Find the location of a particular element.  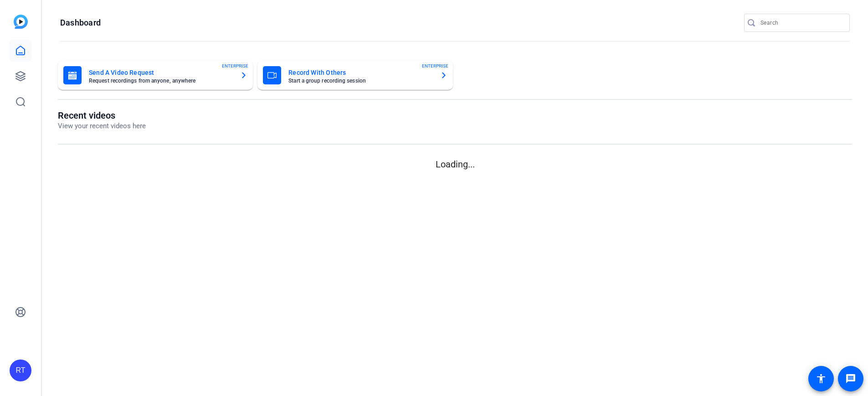

mat-icon: accessibility is located at coordinates (821, 378).